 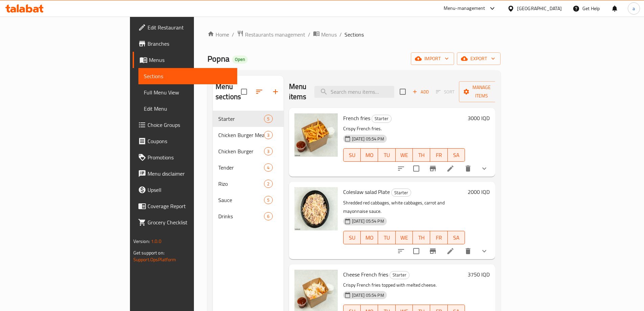 I want to click on span: SU, so click(x=352, y=155).